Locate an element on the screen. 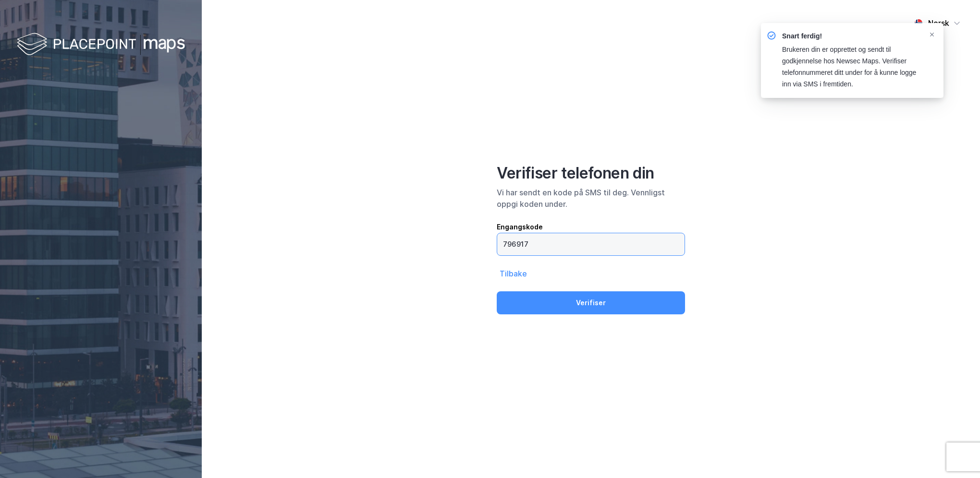  div: Brukeren din er opprettet og sendt til godkjennelse hos Newsec Maps. Verifiser telefonnummeret di... is located at coordinates (851, 67).